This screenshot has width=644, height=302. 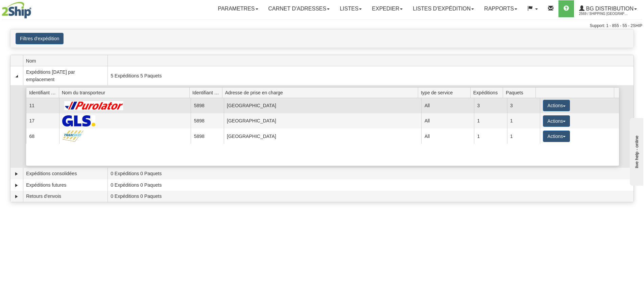 I want to click on div: live help - online, so click(x=34, y=8).